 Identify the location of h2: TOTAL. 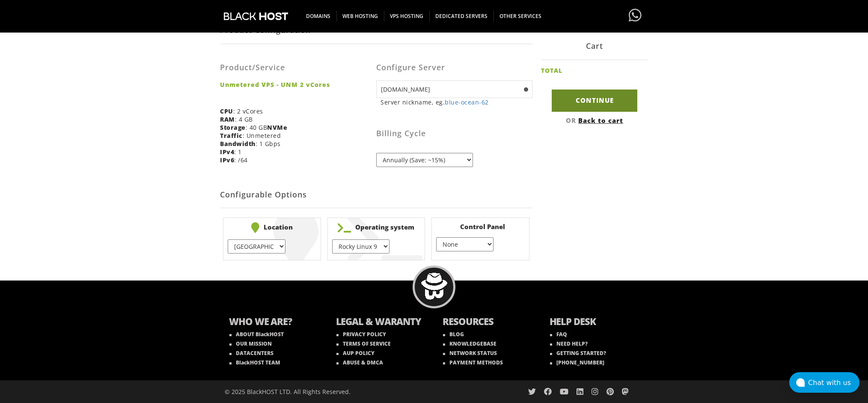
(552, 70).